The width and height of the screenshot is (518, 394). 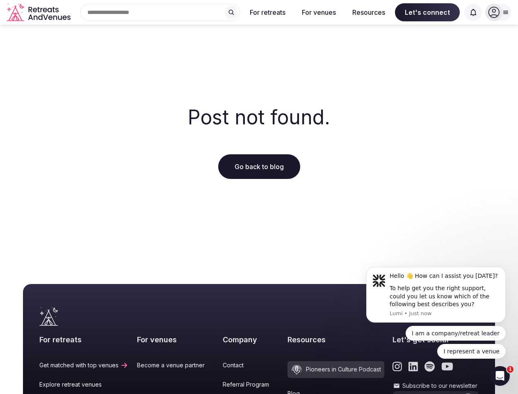 I want to click on label: Subscribe to our newsletter, so click(x=436, y=386).